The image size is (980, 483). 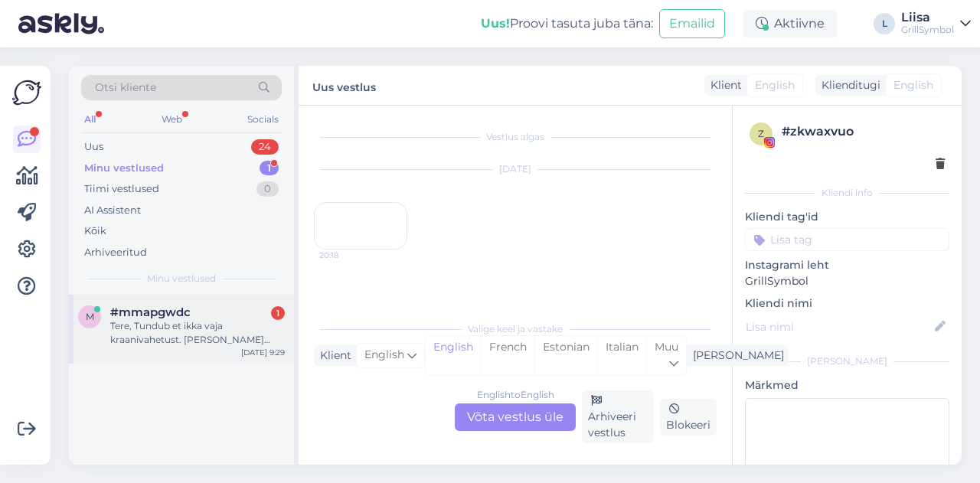 What do you see at coordinates (90, 120) in the screenshot?
I see `div: All` at bounding box center [90, 120].